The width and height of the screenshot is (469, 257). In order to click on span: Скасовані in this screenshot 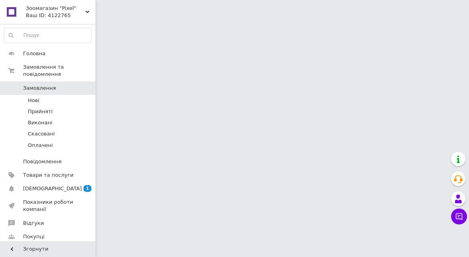, I will do `click(41, 134)`.